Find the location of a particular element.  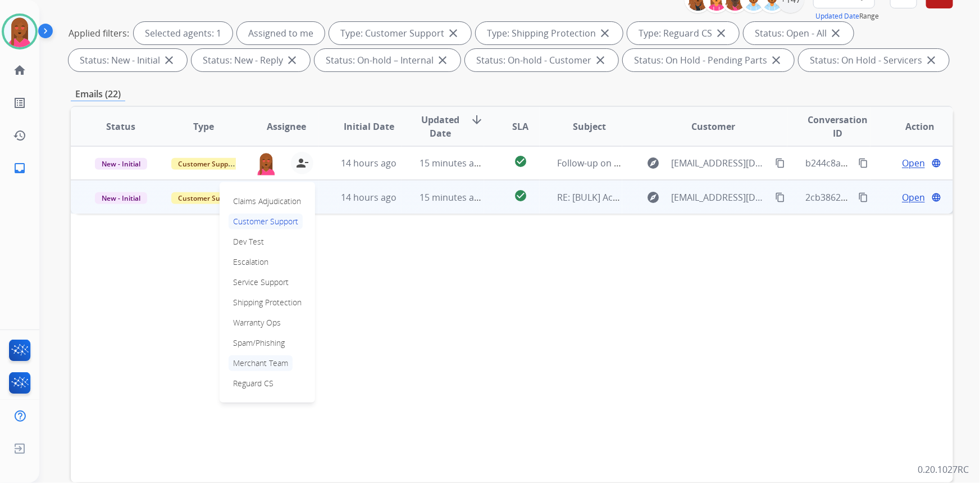

p: Claims Adjudication is located at coordinates (266, 201).